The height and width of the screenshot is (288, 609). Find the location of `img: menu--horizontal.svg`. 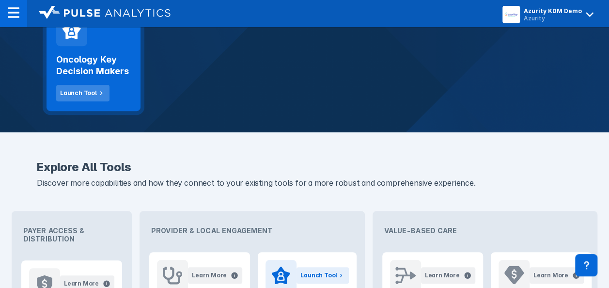

img: menu--horizontal.svg is located at coordinates (14, 13).